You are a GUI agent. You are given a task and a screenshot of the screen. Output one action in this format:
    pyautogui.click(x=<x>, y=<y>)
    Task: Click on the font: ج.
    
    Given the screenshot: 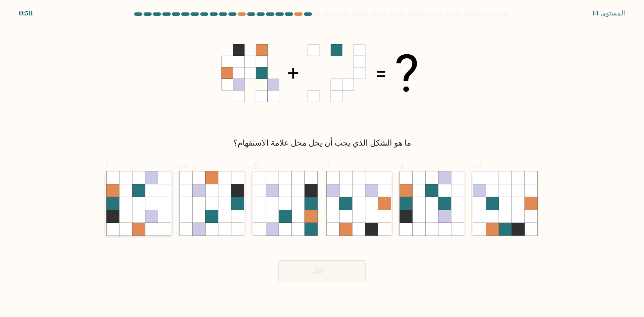 What is the action you would take?
    pyautogui.click(x=255, y=164)
    